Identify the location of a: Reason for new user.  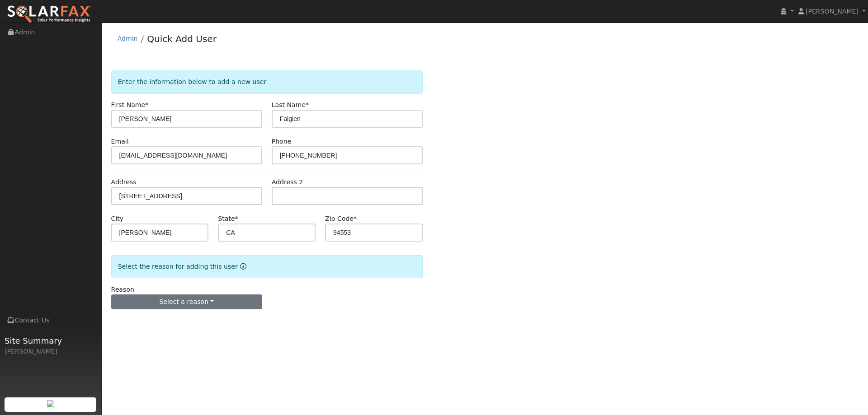
(242, 267).